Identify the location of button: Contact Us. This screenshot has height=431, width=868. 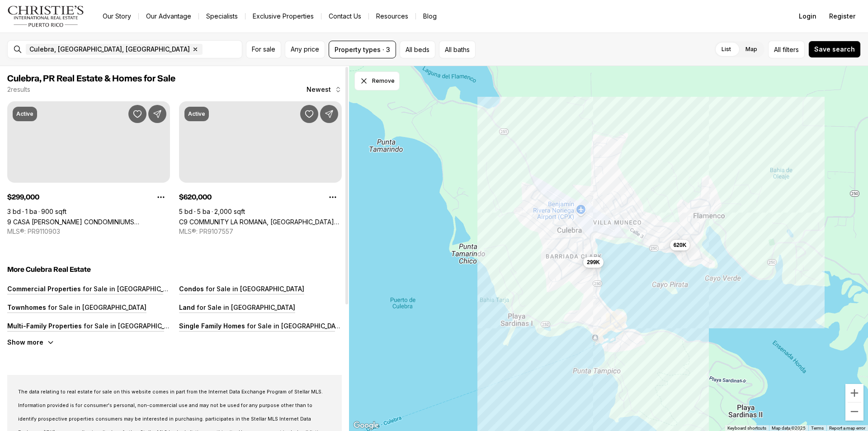
(345, 16).